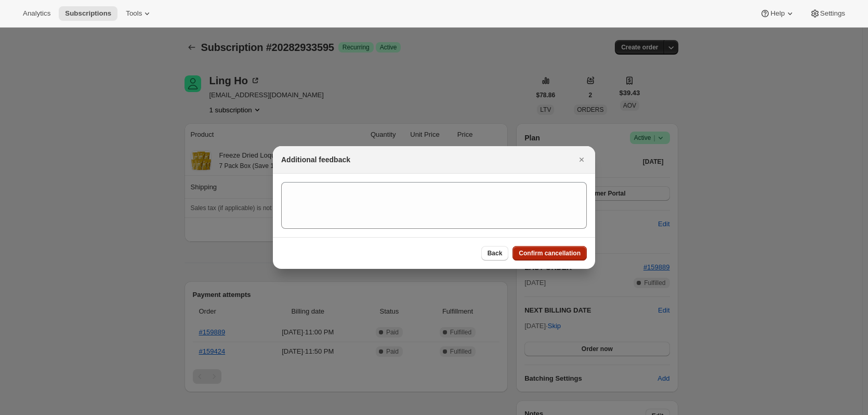  I want to click on h2: Additional feedback, so click(316, 160).